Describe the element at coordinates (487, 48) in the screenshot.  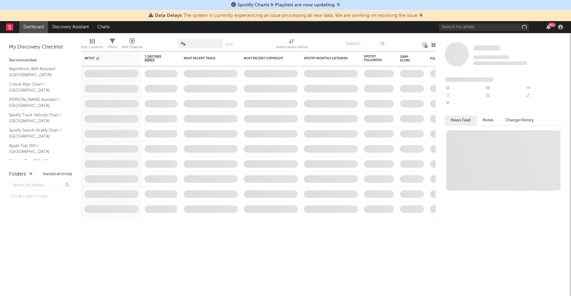
I see `span: Some Artist` at that location.